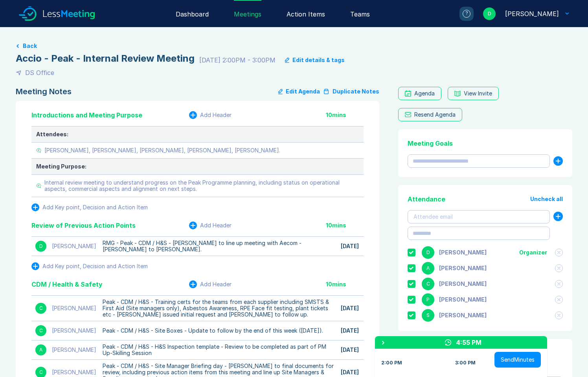  What do you see at coordinates (435, 115) in the screenshot?
I see `div: Resend Agenda` at bounding box center [435, 115].